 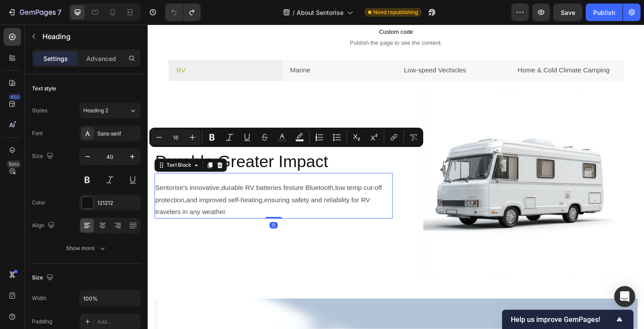 I want to click on span: About Sentorise, so click(x=320, y=12).